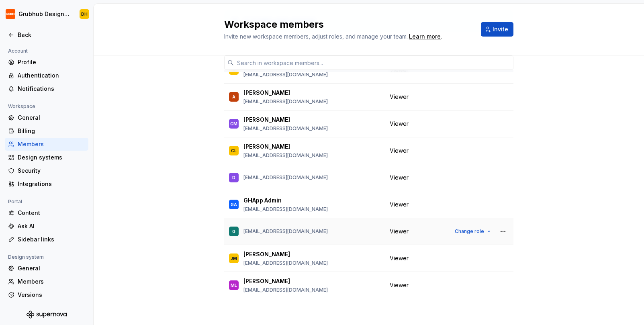  I want to click on div: Integrations, so click(51, 184).